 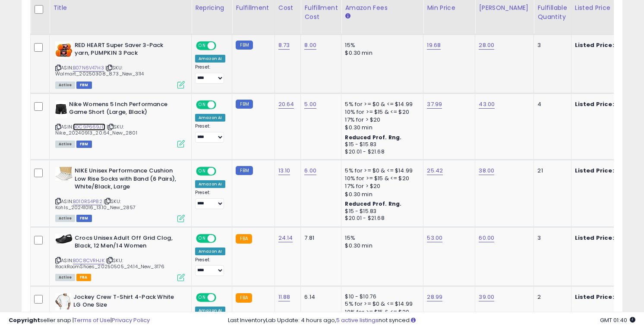 I want to click on div: 21, so click(x=551, y=171).